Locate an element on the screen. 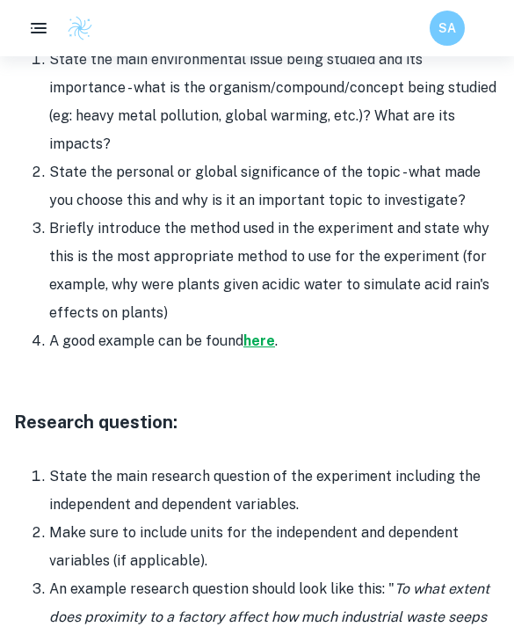 The image size is (514, 627). li: Make sure to include units for the independent and dependent variables (if applicable). is located at coordinates (274, 547).